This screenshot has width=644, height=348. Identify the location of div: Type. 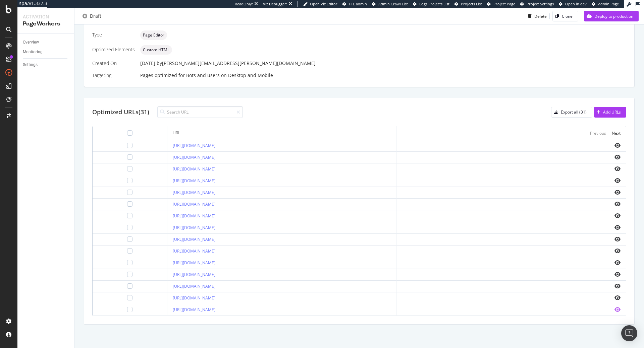
(113, 35).